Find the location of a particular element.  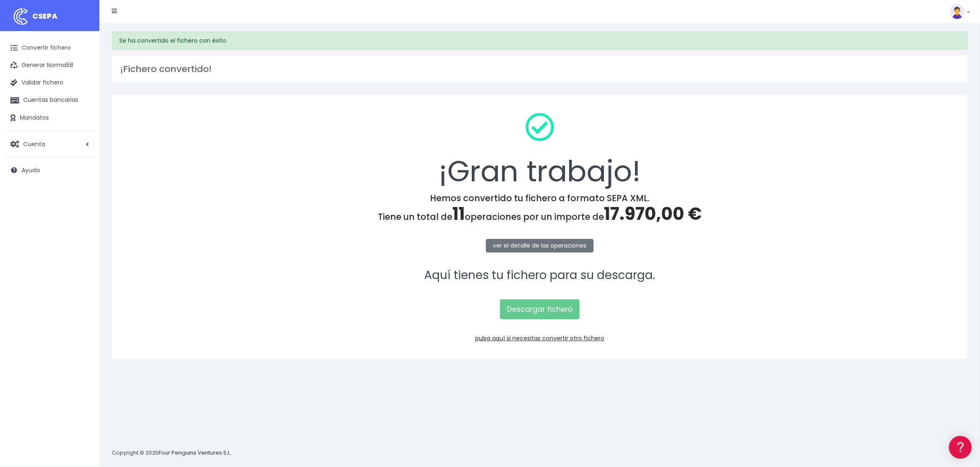

a: API is located at coordinates (83, 217).